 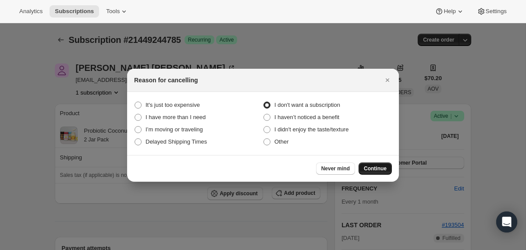 I want to click on button: Never mind, so click(x=335, y=169).